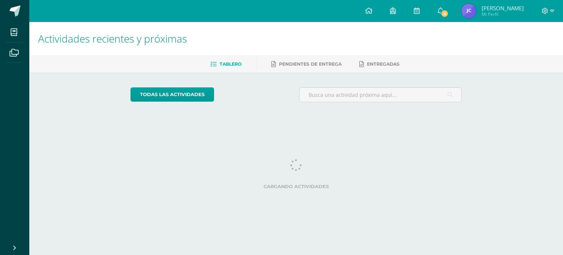  What do you see at coordinates (383, 64) in the screenshot?
I see `span: Entregadas` at bounding box center [383, 64].